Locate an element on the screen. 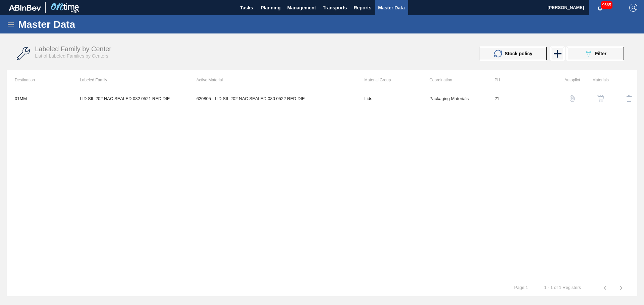 Image resolution: width=644 pixels, height=305 pixels. span: Transports is located at coordinates (335, 8).